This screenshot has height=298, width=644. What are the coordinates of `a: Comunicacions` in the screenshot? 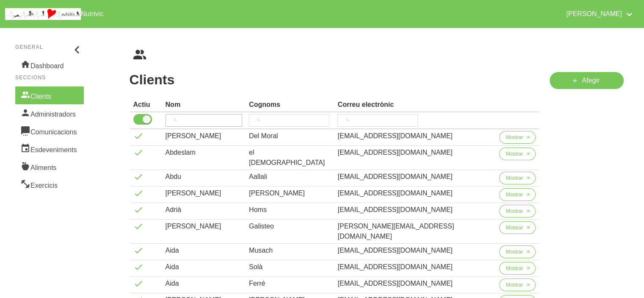 It's located at (50, 131).